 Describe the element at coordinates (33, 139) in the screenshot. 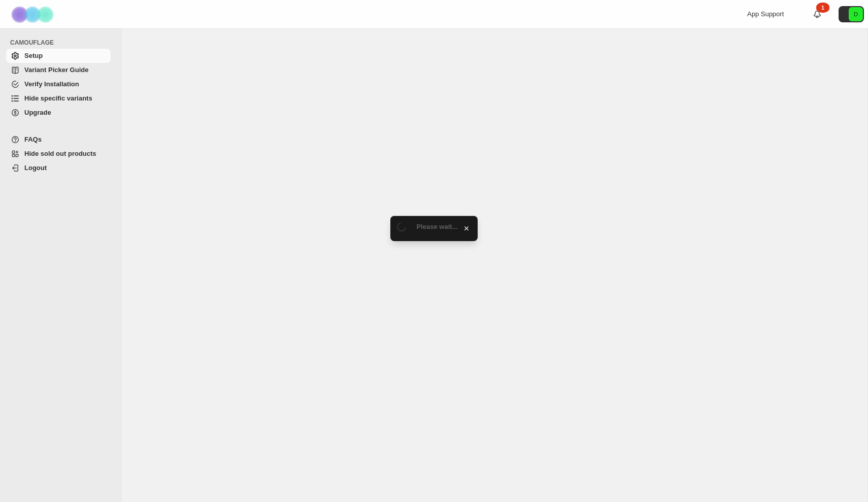

I see `span: FAQs` at that location.